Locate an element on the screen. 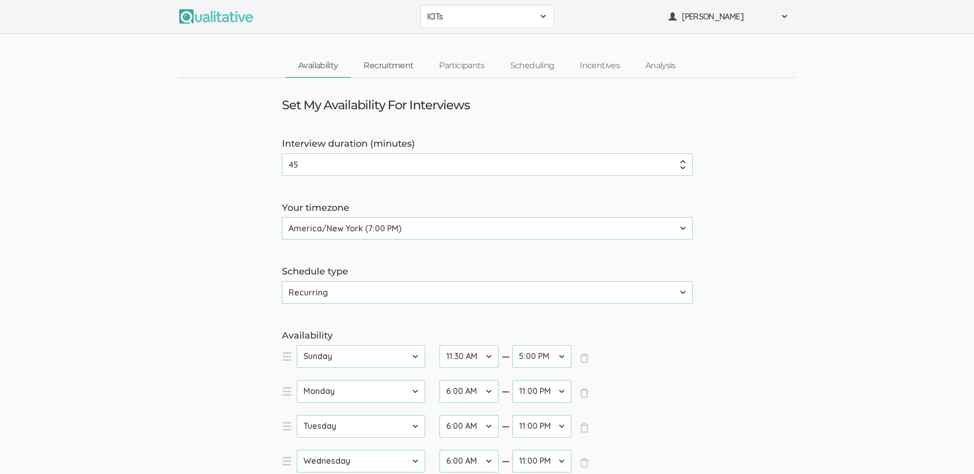 The image size is (974, 474). label: Availability is located at coordinates (487, 336).